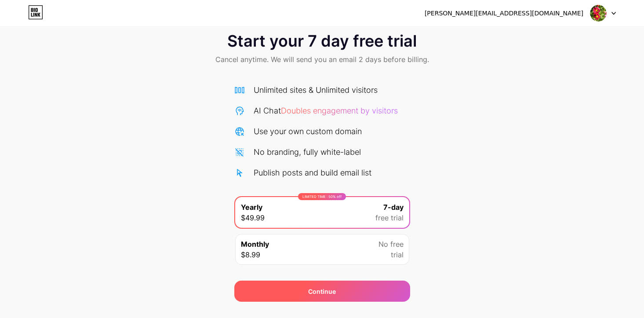 The width and height of the screenshot is (644, 318). I want to click on div: Continue, so click(322, 291).